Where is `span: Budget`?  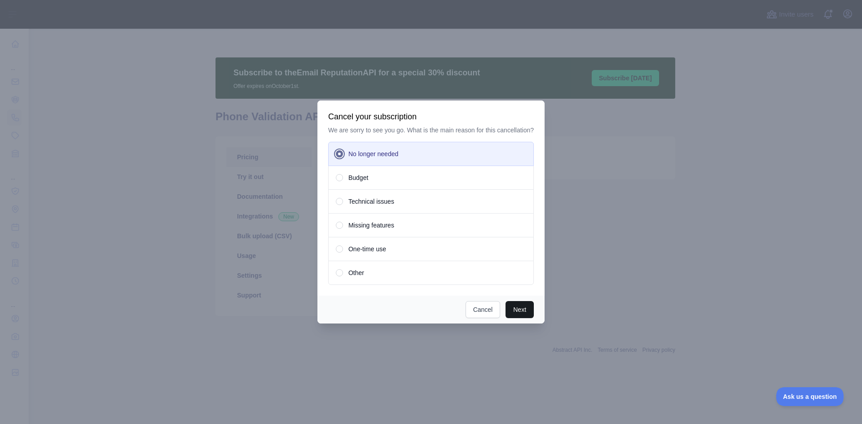
span: Budget is located at coordinates (358, 178).